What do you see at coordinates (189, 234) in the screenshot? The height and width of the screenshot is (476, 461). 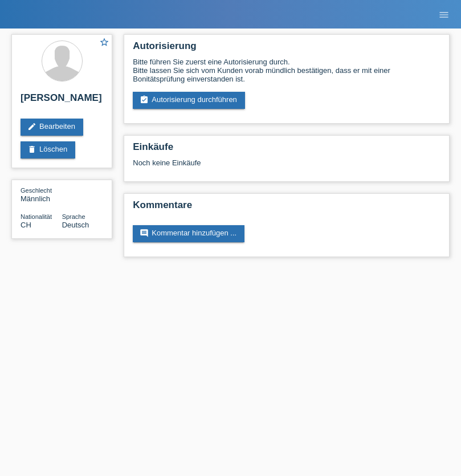 I see `a: commentKommentar hinzufügen ...` at bounding box center [189, 234].